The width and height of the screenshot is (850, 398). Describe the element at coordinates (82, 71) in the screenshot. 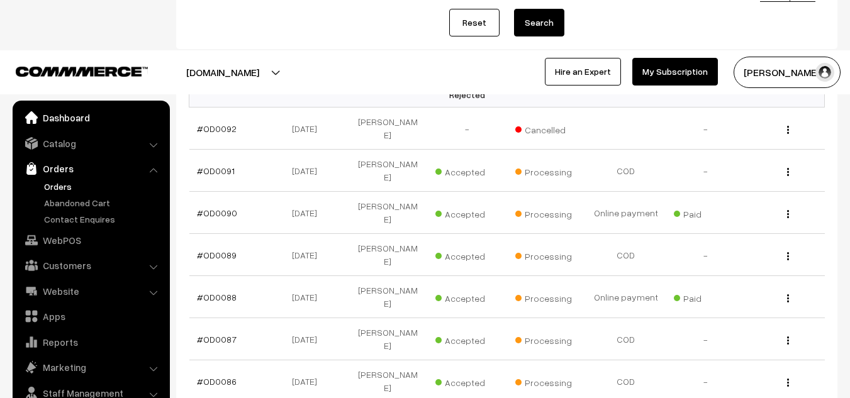

I see `img: COMMMERCE` at that location.